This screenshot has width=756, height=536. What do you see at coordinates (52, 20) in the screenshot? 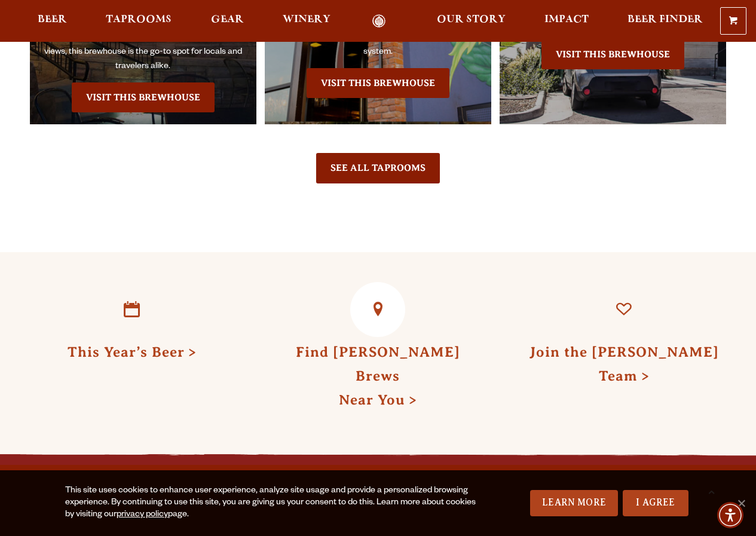
I see `span: Beer` at bounding box center [52, 20].